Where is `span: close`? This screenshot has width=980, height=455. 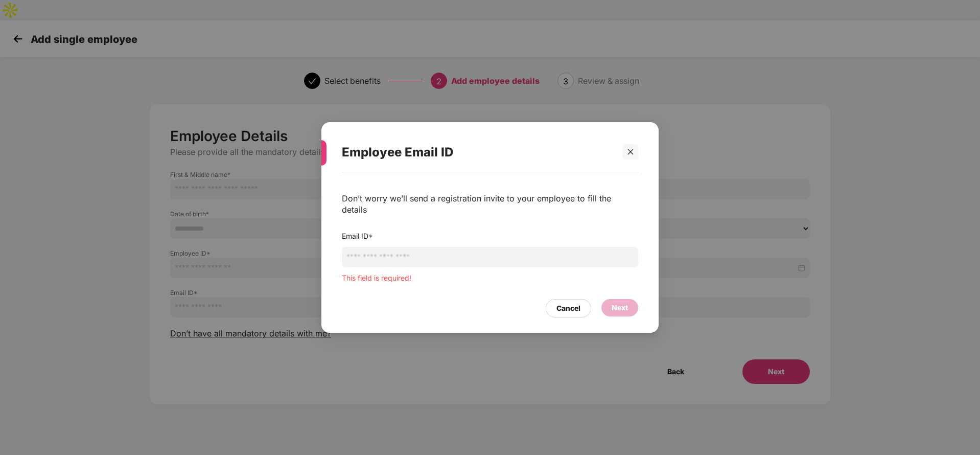 span: close is located at coordinates (630, 152).